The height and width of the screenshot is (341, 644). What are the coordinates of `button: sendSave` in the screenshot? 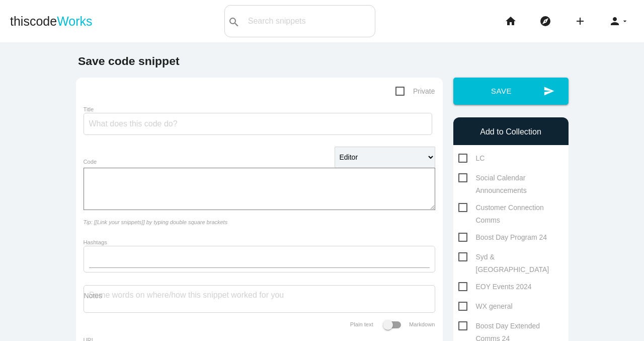 It's located at (511, 91).